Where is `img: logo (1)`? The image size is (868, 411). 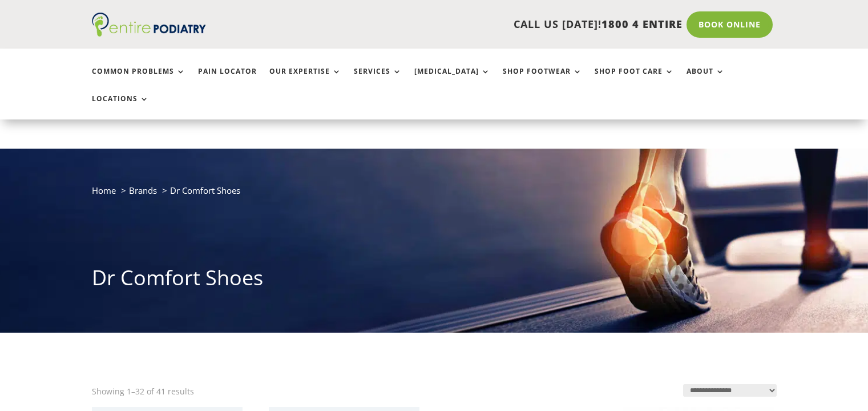 img: logo (1) is located at coordinates (149, 24).